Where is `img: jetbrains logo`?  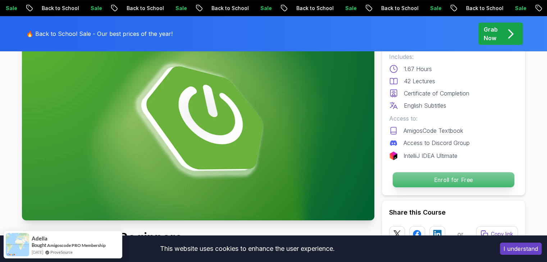
img: jetbrains logo is located at coordinates (393, 156).